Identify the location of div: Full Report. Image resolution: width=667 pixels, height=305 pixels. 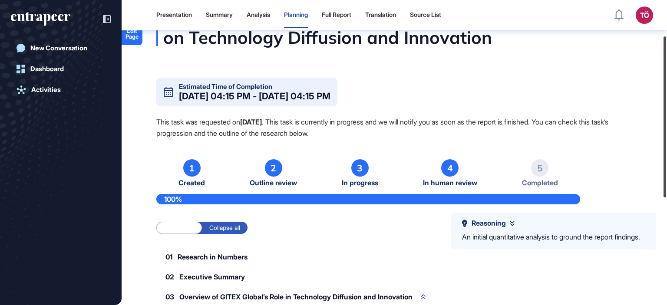
(336, 15).